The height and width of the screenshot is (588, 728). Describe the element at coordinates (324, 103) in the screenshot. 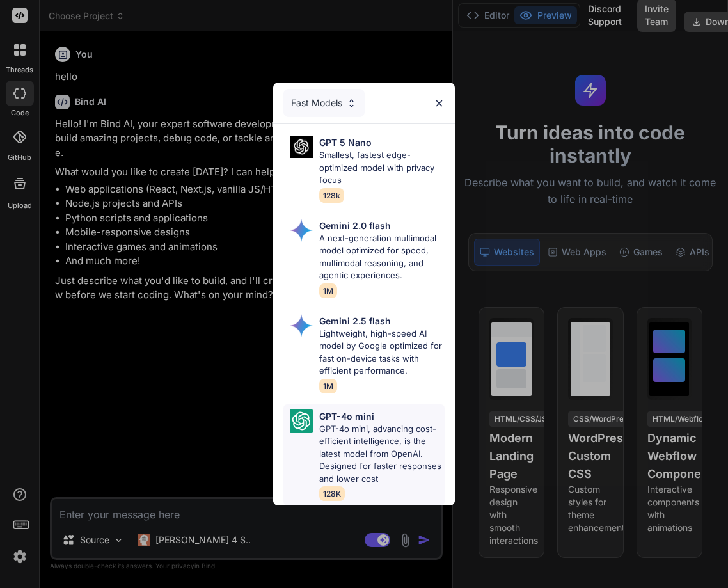

I see `div: Fast Models` at that location.